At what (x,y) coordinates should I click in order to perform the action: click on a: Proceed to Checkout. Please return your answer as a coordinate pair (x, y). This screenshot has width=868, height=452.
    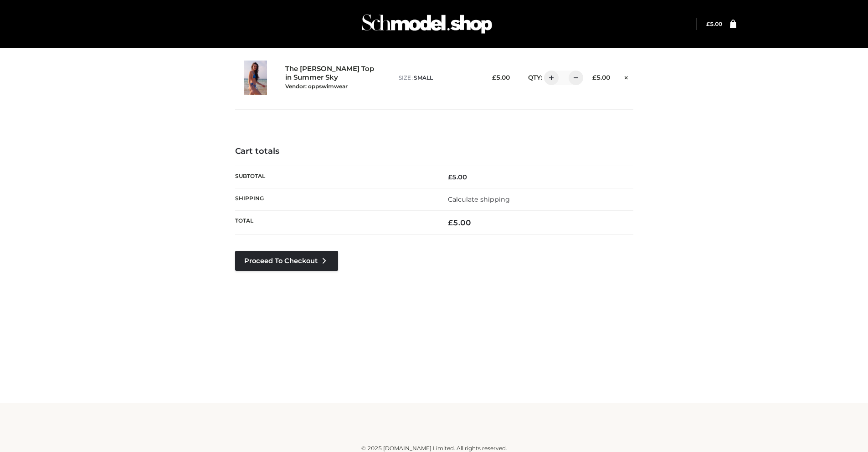
    Looking at the image, I should click on (286, 260).